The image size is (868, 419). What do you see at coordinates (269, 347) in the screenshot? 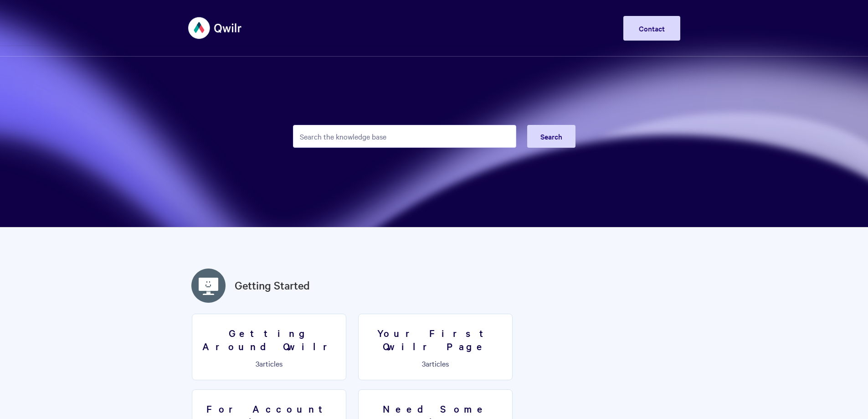
I see `a: Getting Around Qwilr 3articles` at bounding box center [269, 347].